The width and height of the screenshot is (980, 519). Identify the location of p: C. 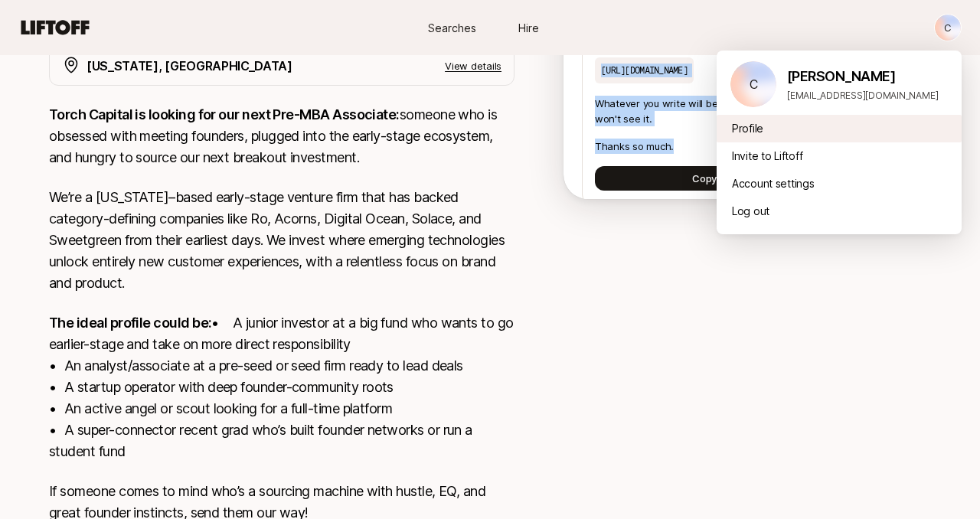
(753, 84).